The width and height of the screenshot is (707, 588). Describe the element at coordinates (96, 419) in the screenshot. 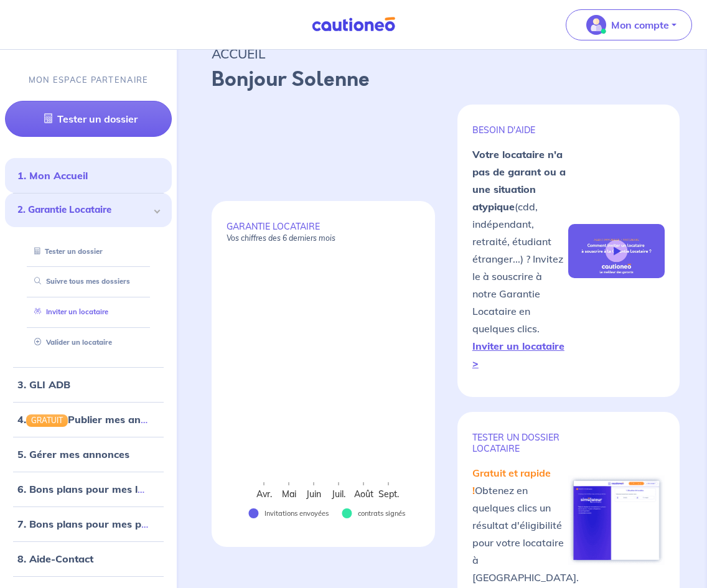

I see `a: 4.GRATUITPublier mes annonces` at that location.